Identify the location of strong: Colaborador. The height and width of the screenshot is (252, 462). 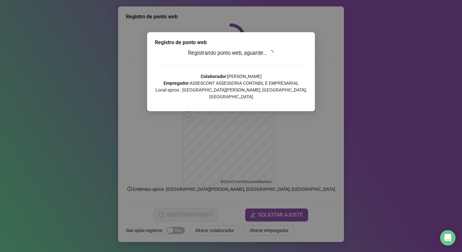
(213, 76).